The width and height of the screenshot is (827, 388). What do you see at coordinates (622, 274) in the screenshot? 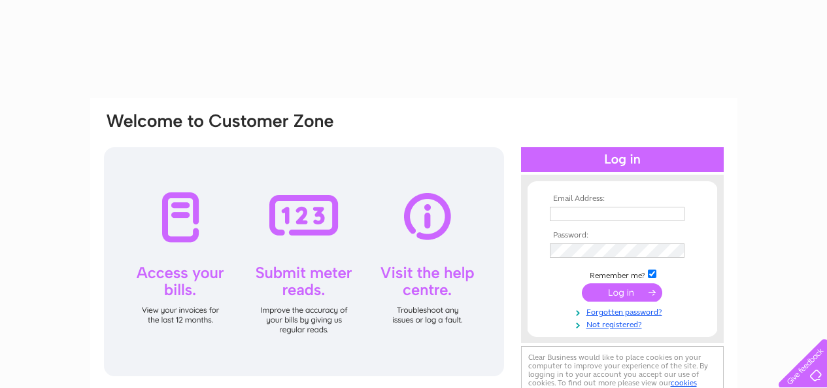
I see `td: Remember me?` at bounding box center [622, 274].